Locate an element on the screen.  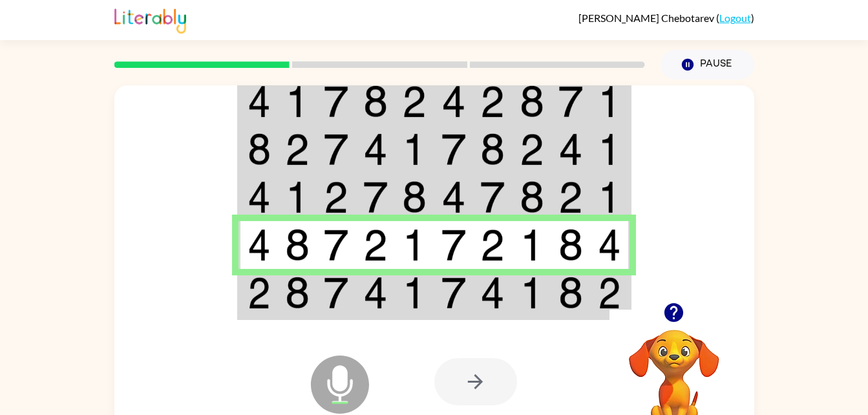
img: Literably is located at coordinates (150, 20).